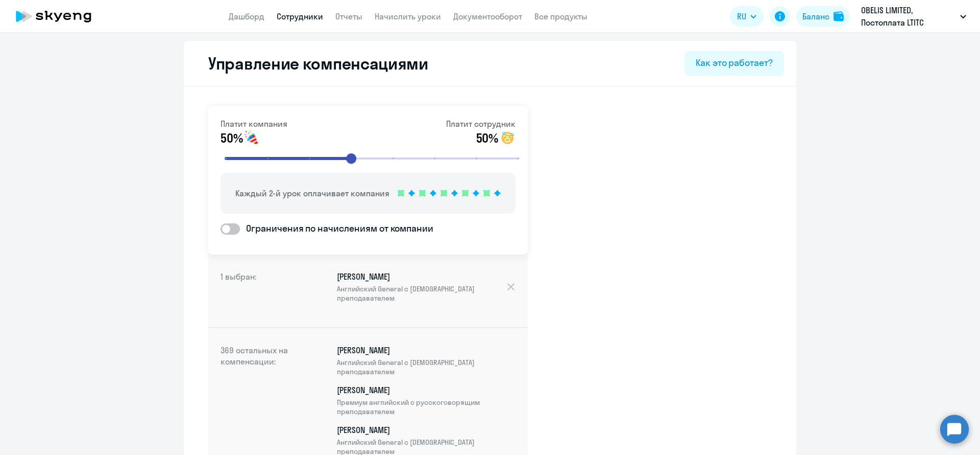 The height and width of the screenshot is (455, 980). What do you see at coordinates (408, 17) in the screenshot?
I see `a: Начислить уроки` at bounding box center [408, 17].